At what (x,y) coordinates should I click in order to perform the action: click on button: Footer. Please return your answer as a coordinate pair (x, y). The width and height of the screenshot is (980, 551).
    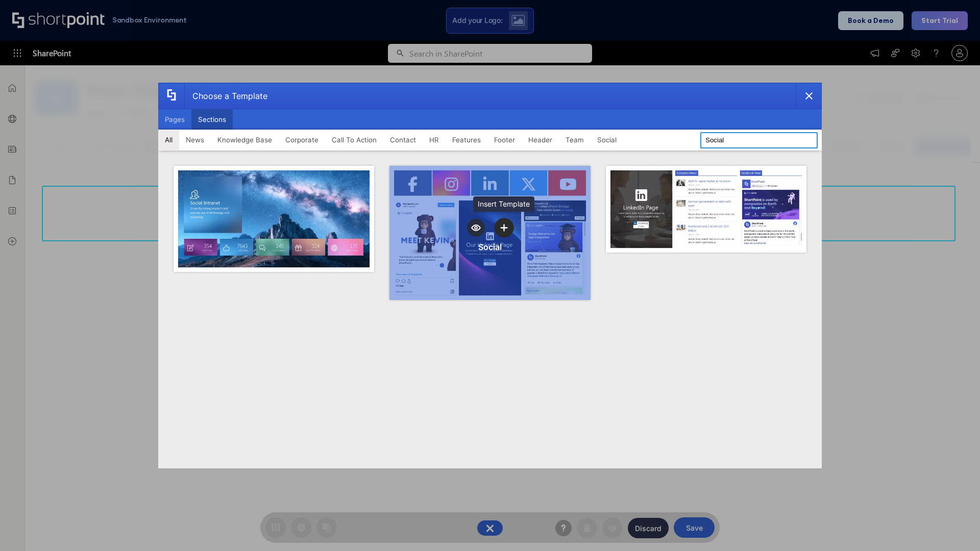
    Looking at the image, I should click on (504, 140).